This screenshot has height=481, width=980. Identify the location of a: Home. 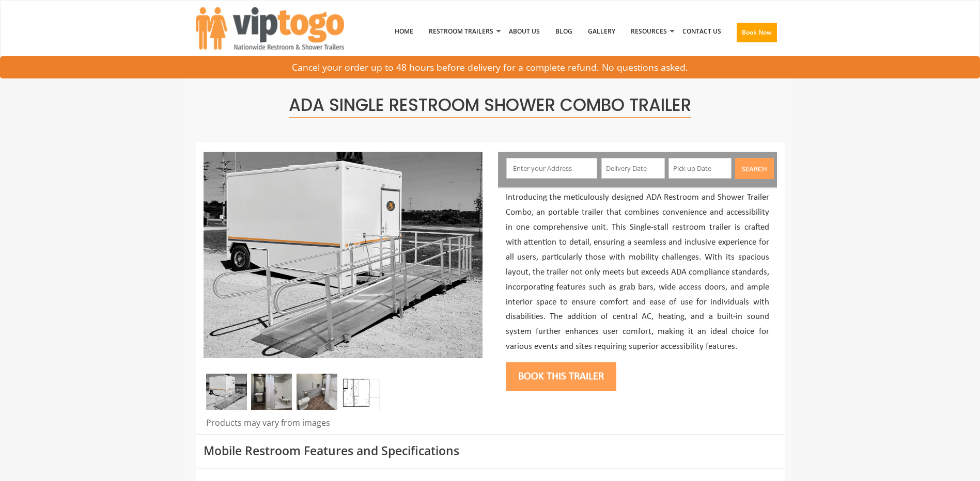
(404, 32).